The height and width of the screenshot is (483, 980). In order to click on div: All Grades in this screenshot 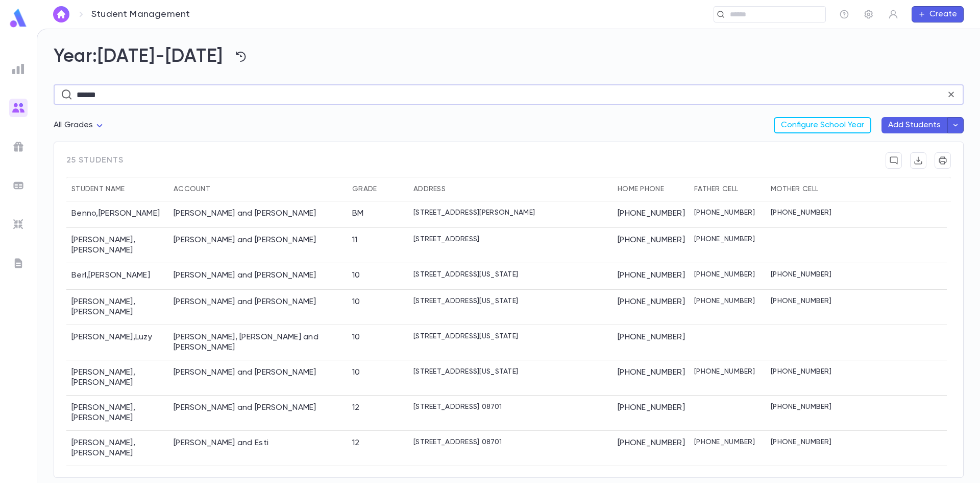, I will do `click(80, 125)`.